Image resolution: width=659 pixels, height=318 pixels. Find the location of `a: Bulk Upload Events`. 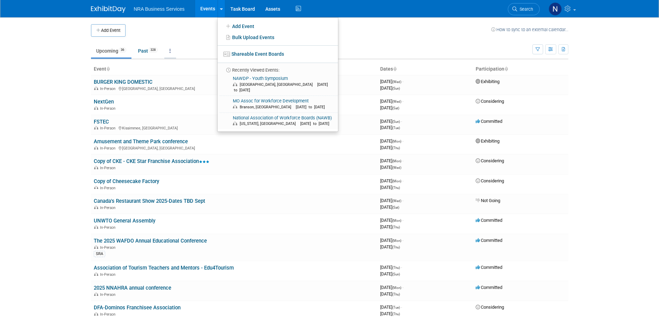

a: Bulk Upload Events is located at coordinates (278, 37).